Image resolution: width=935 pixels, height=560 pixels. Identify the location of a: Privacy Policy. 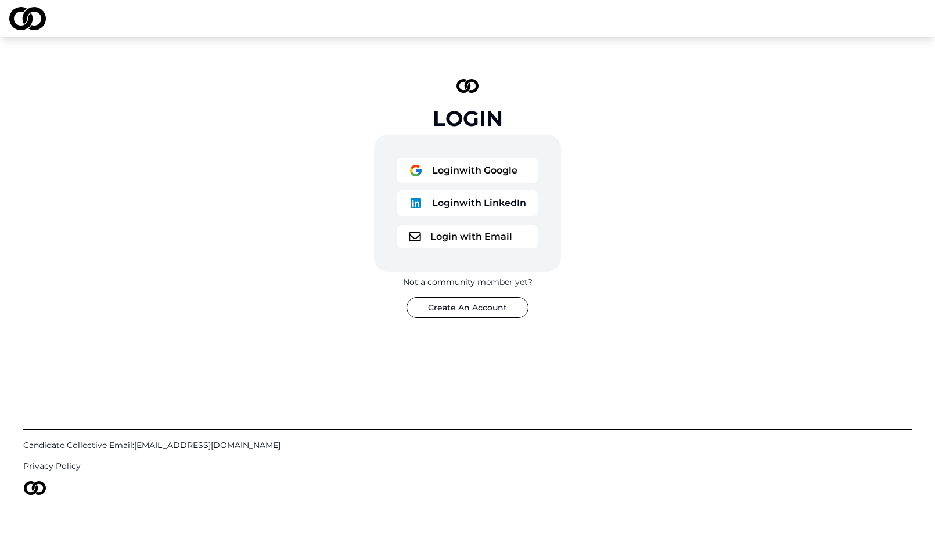
(468, 466).